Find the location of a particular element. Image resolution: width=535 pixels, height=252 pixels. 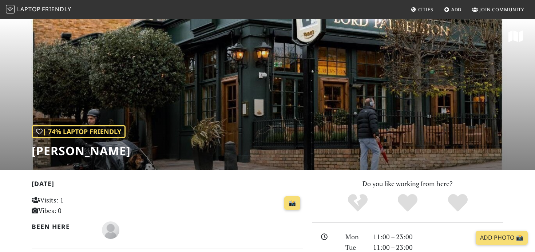

span: Sarah-Jayne Whitworth is located at coordinates (111, 229).